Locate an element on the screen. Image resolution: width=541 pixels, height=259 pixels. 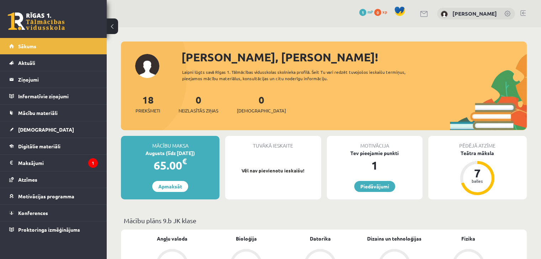
span: xp is located at coordinates (384, 12).